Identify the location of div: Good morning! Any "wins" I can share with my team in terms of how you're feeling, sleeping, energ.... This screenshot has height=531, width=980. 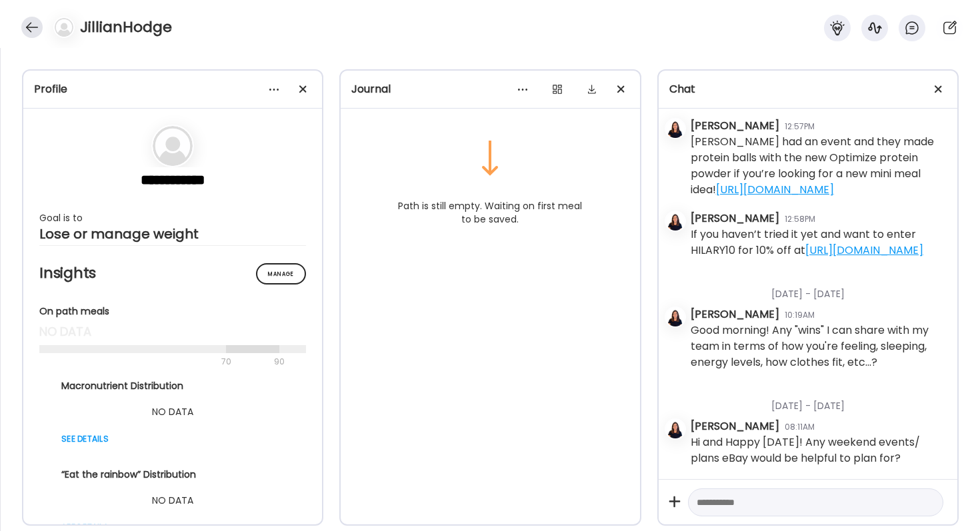
(819, 347).